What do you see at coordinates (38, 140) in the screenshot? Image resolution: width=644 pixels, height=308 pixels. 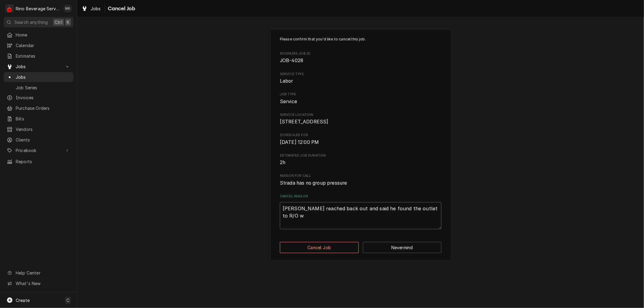 I see `a: Clients` at bounding box center [38, 140].